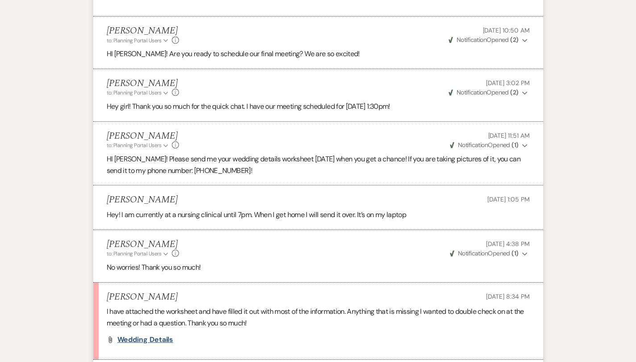  What do you see at coordinates (318, 317) in the screenshot?
I see `p: I have attached the worksheet and have filled it out with most of the information. Anything that ...` at bounding box center [318, 317].